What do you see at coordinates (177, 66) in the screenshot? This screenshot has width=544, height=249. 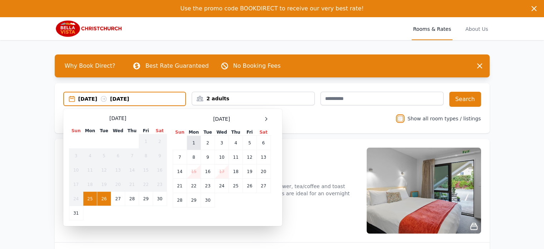 I see `p: Best Rate Guaranteed` at bounding box center [177, 66].